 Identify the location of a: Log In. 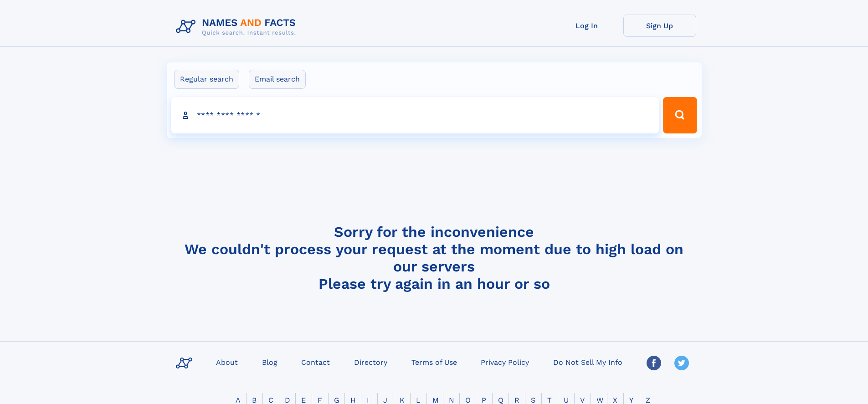
(587, 25).